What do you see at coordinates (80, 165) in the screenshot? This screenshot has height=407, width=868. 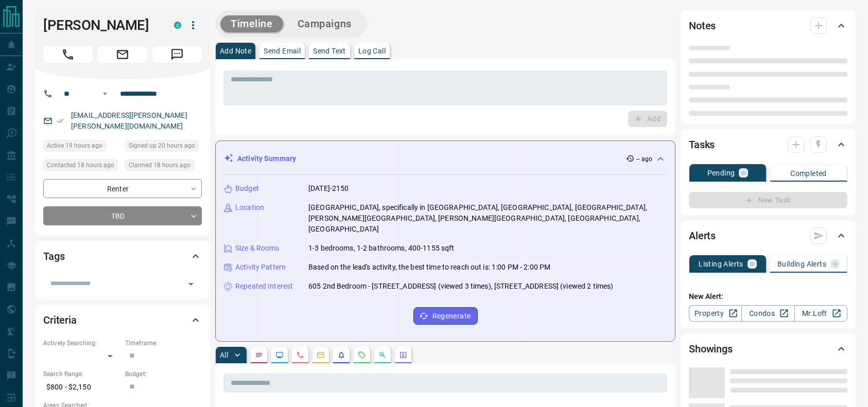 I see `span: Contacted 18 hours ago` at bounding box center [80, 165].